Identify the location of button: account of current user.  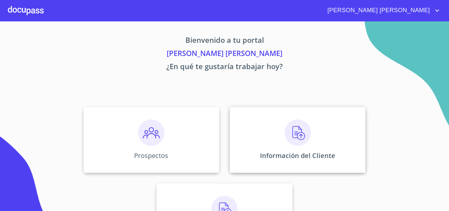
(382, 11).